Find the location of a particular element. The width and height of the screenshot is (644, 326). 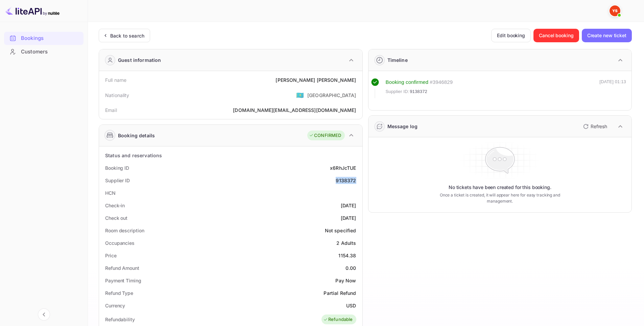

div: Booking confirmed is located at coordinates (407, 82).